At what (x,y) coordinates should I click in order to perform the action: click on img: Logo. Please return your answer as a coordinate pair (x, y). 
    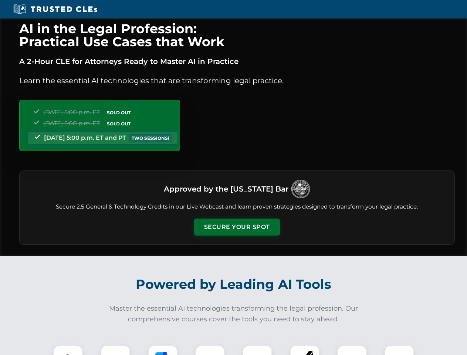
    Looking at the image, I should click on (301, 189).